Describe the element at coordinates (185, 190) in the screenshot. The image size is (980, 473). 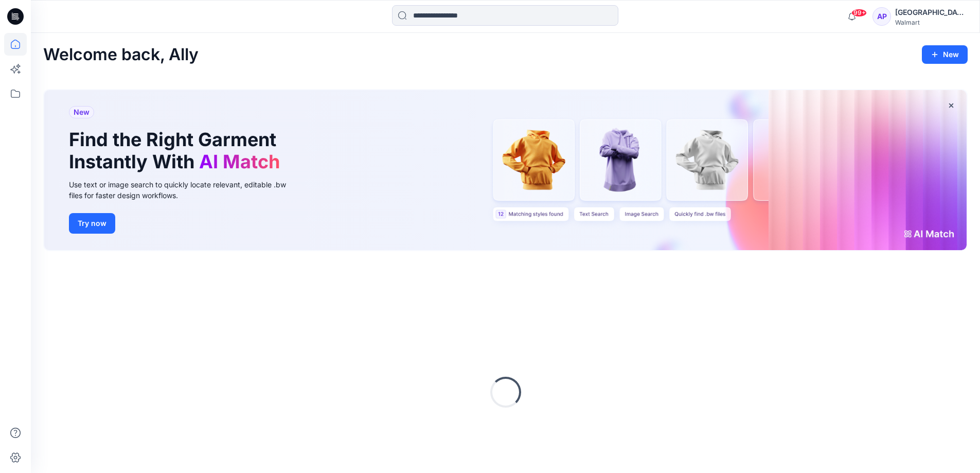
I see `div: Use text or image search to quickly locate relevant, editable .bw files for faster design workflows.` at that location.